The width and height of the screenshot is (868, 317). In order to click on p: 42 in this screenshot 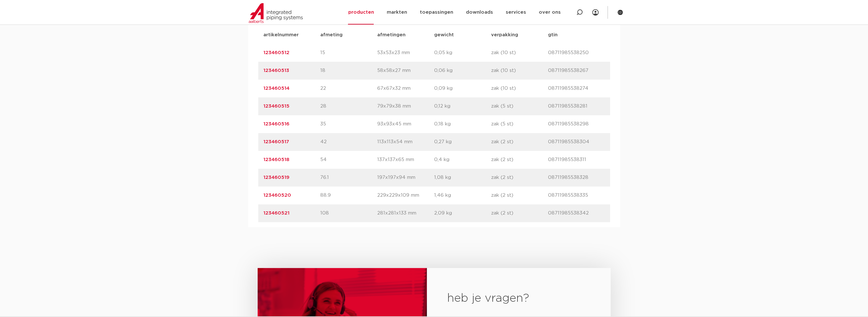, I will do `click(349, 142)`.